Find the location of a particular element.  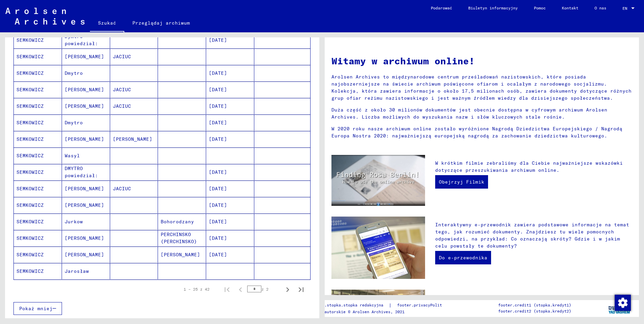

p: Interaktywny e-przewodnik zawiera podstawowe informacje na temat tego, jak rozumieć dokumenty. Zn... is located at coordinates (534, 236).